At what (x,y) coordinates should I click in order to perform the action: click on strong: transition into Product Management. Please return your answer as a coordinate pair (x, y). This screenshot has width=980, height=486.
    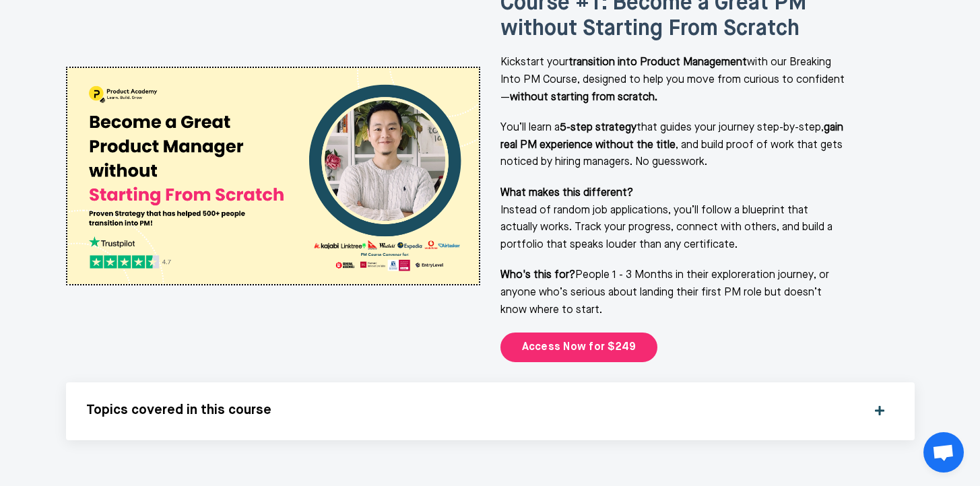
    Looking at the image, I should click on (658, 63).